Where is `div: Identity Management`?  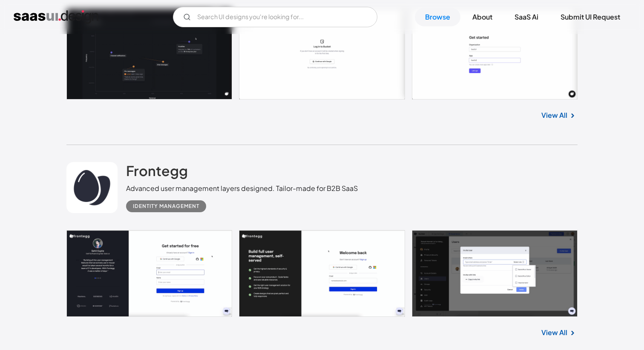 div: Identity Management is located at coordinates (166, 206).